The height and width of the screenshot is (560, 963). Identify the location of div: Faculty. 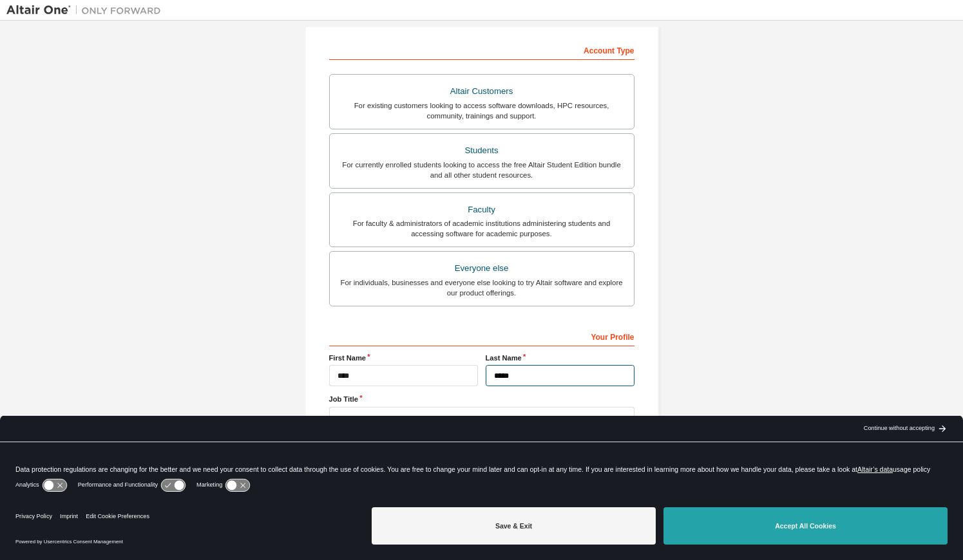
(482, 210).